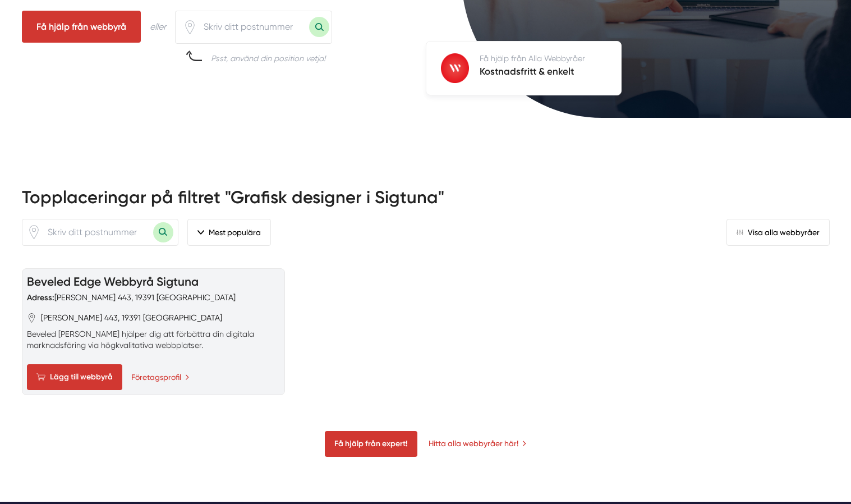 This screenshot has width=851, height=504. What do you see at coordinates (371, 444) in the screenshot?
I see `span: Få hjälp från expert!` at bounding box center [371, 444].